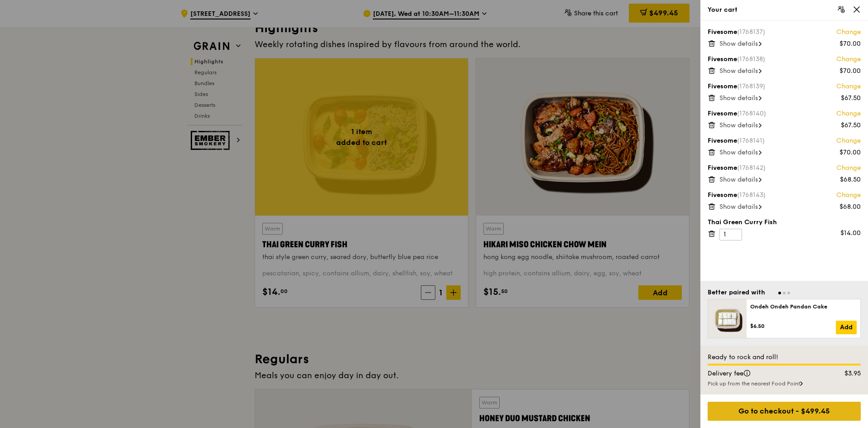 Image resolution: width=868 pixels, height=428 pixels. Describe the element at coordinates (793, 327) in the screenshot. I see `div: $6.50` at that location.